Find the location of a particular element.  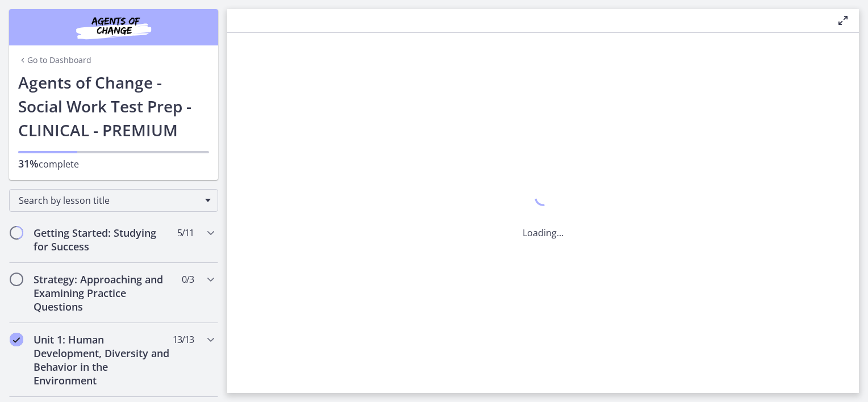

span: 31% is located at coordinates (29, 164).